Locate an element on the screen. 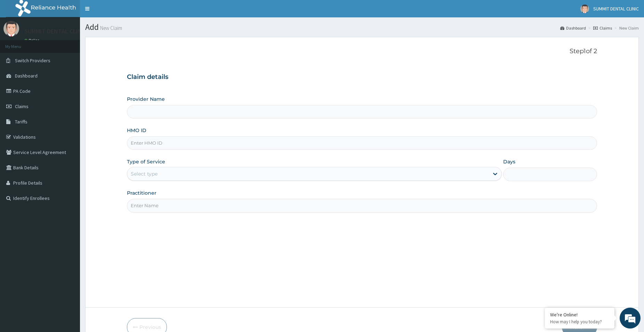 This screenshot has height=332, width=644. div: We're Online! is located at coordinates (580, 315).